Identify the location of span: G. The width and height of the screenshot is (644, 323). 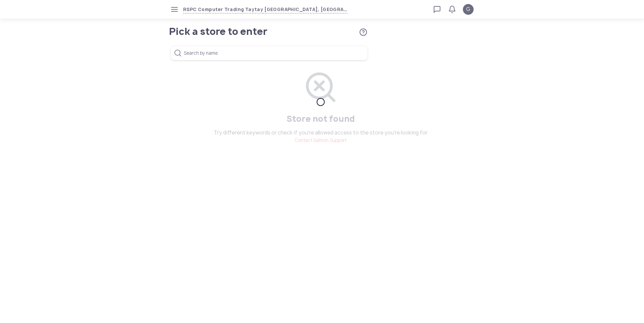
(468, 10).